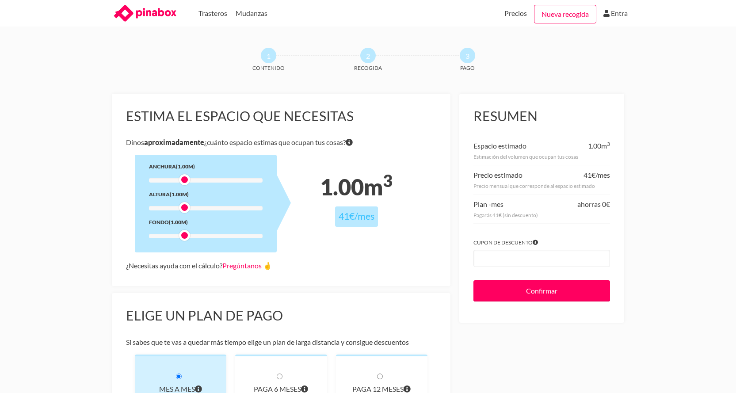  Describe the element at coordinates (542, 186) in the screenshot. I see `div: Precio mensual que corresponde al espacio estimado` at that location.